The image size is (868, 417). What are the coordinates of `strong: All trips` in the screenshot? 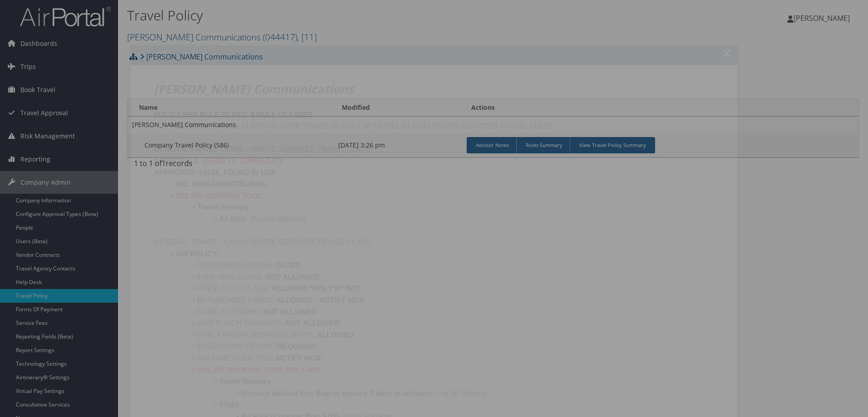 It's located at (233, 218).